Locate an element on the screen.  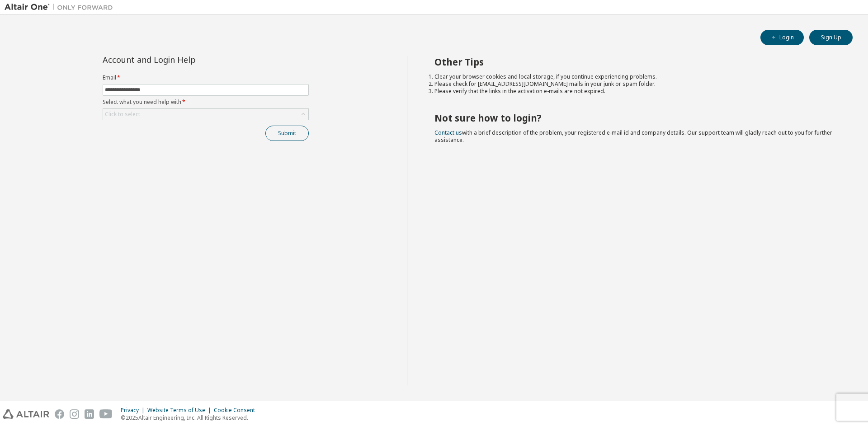
button: Sign Up is located at coordinates (831, 37).